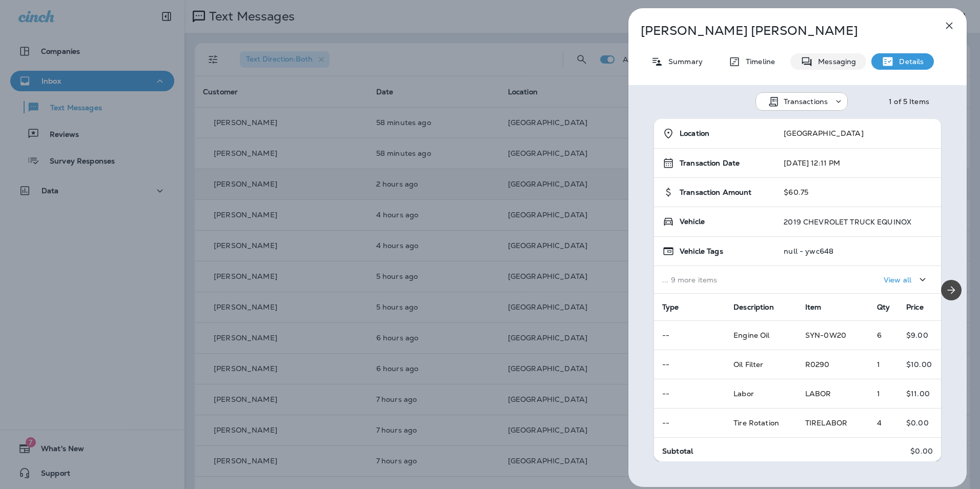 The image size is (980, 489). I want to click on span: 4, so click(879, 423).